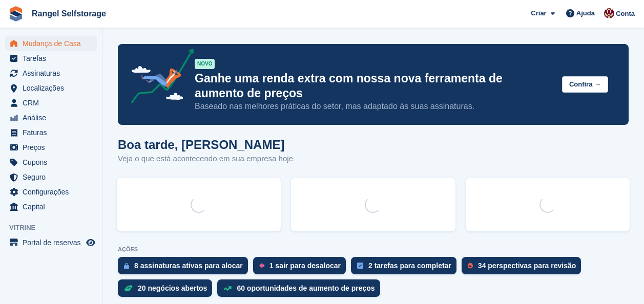  Describe the element at coordinates (53, 44) in the screenshot. I see `span: Mudança de Casa` at that location.